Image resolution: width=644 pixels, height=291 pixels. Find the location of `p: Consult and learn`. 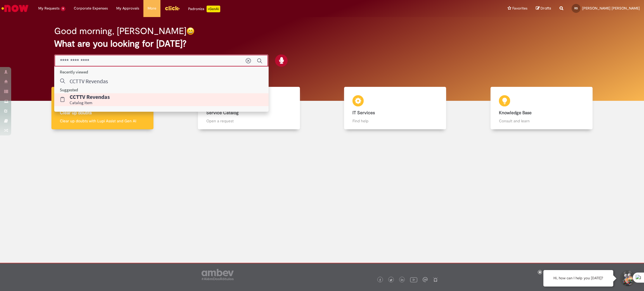

p: Consult and learn is located at coordinates (541, 121).